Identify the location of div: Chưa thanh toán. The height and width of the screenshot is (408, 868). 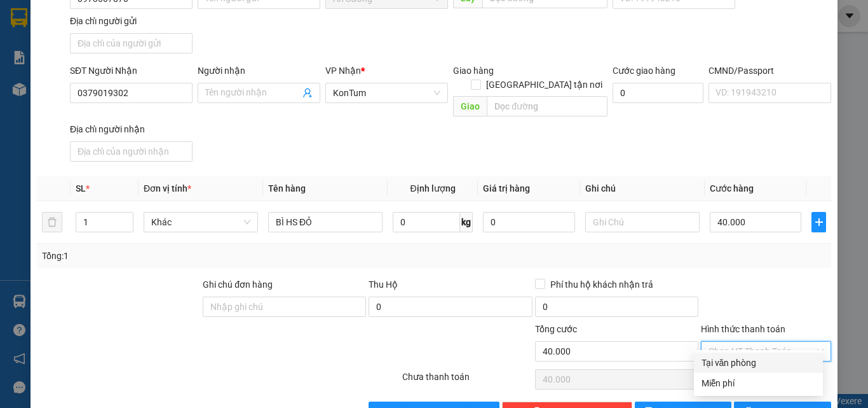
(467, 380).